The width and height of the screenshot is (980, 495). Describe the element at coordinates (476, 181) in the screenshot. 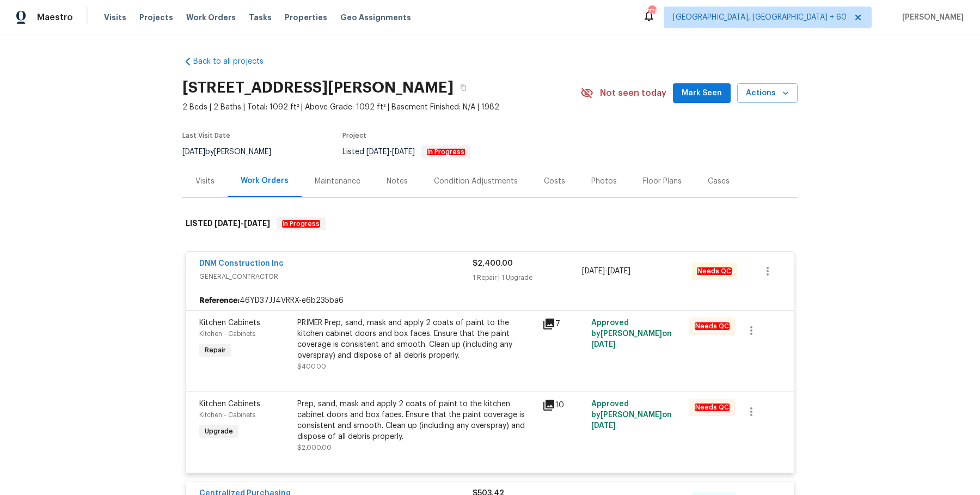

I see `div: Condition Adjustments` at that location.